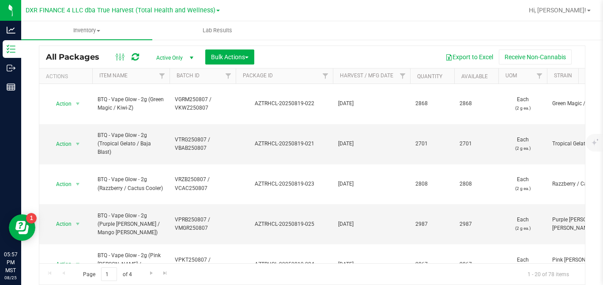  I want to click on span: VPKT250807 / VTRP250807, so click(203, 264).